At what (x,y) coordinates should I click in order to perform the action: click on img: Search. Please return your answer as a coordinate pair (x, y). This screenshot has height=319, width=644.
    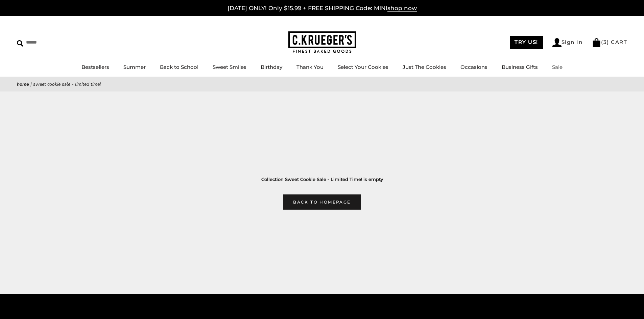
    Looking at the image, I should click on (20, 44).